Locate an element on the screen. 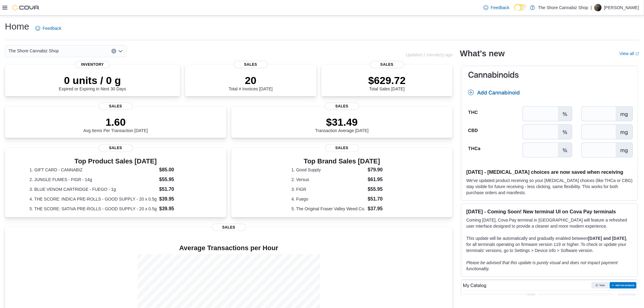  dt: 5. The Original Fraser Valley Weed Co. is located at coordinates (329, 209).